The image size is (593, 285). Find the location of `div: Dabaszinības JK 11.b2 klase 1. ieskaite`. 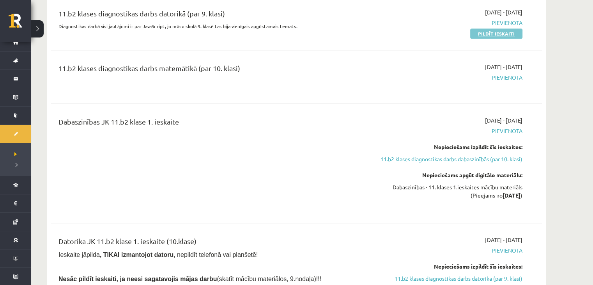

div: Dabaszinības JK 11.b2 klase 1. ieskaite is located at coordinates (211, 123).